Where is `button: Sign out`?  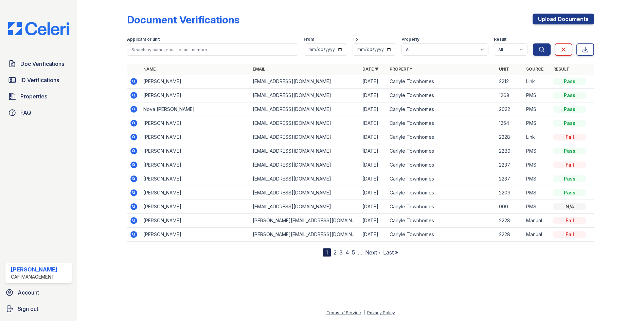 button: Sign out is located at coordinates (38, 309).